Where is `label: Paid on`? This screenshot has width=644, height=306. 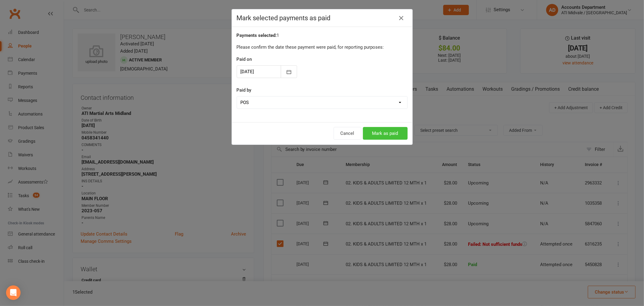
label: Paid on is located at coordinates (244, 59).